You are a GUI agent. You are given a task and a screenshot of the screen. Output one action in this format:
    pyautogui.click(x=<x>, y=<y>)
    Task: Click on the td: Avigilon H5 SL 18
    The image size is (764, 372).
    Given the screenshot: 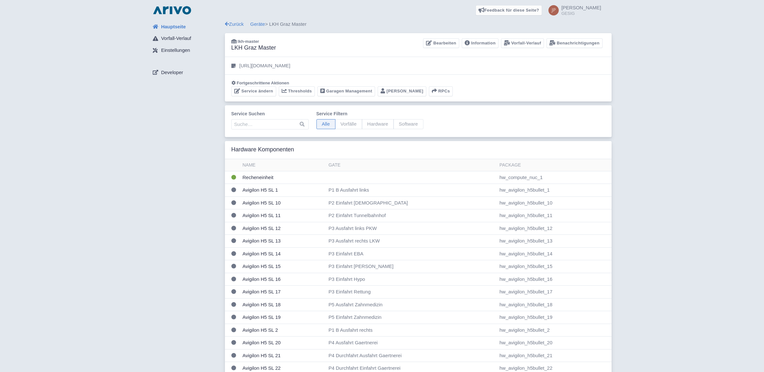 What is the action you would take?
    pyautogui.click(x=283, y=305)
    